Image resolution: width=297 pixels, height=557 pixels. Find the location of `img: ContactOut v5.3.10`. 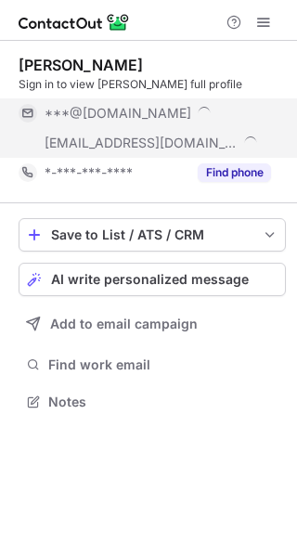

img: ContactOut v5.3.10 is located at coordinates (74, 22).